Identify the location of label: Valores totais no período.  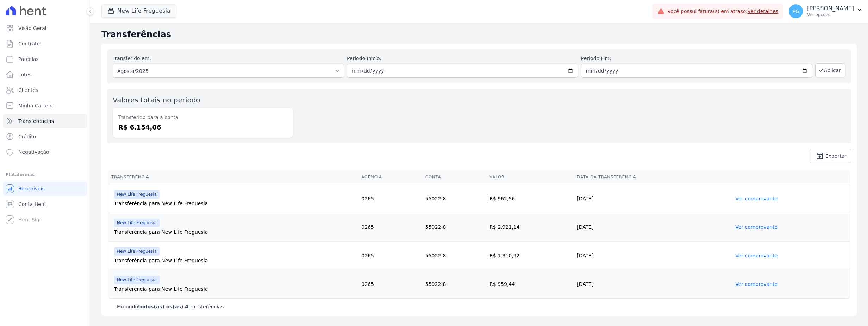
(157, 100).